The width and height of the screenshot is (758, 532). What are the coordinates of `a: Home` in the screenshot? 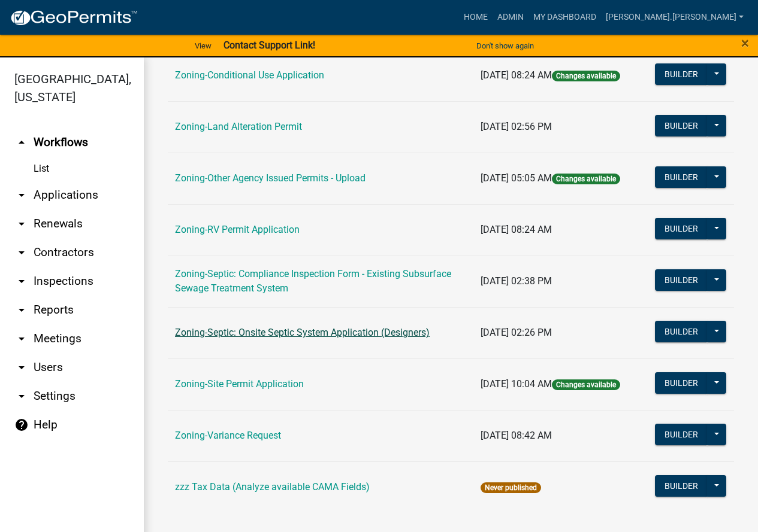 It's located at (476, 17).